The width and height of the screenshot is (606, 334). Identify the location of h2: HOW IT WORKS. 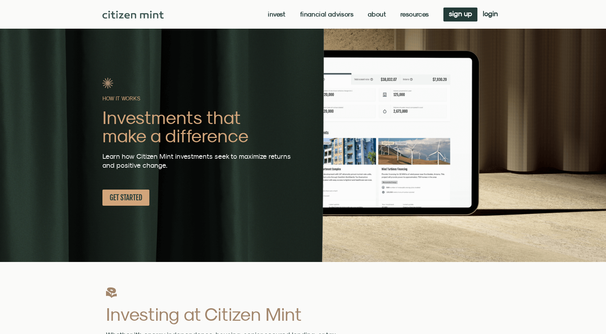
(199, 98).